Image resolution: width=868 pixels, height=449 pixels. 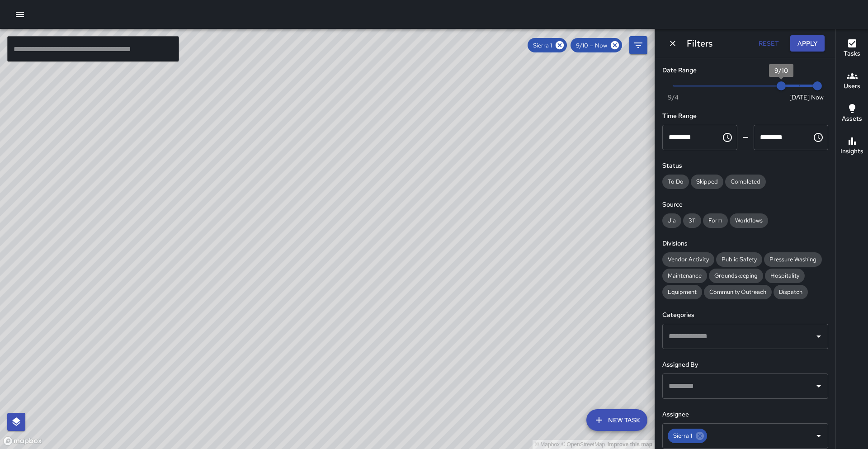 I want to click on span: To Do, so click(x=675, y=182).